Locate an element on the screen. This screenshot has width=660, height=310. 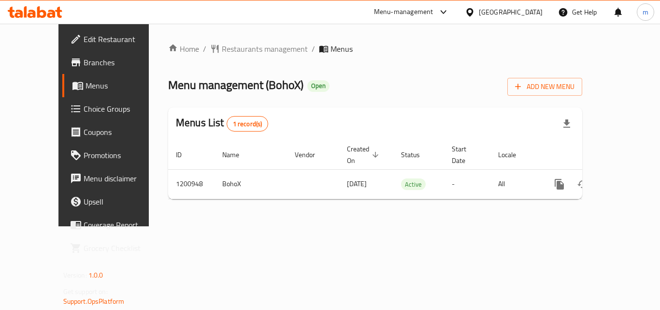
span: Coverage Report is located at coordinates (122, 225).